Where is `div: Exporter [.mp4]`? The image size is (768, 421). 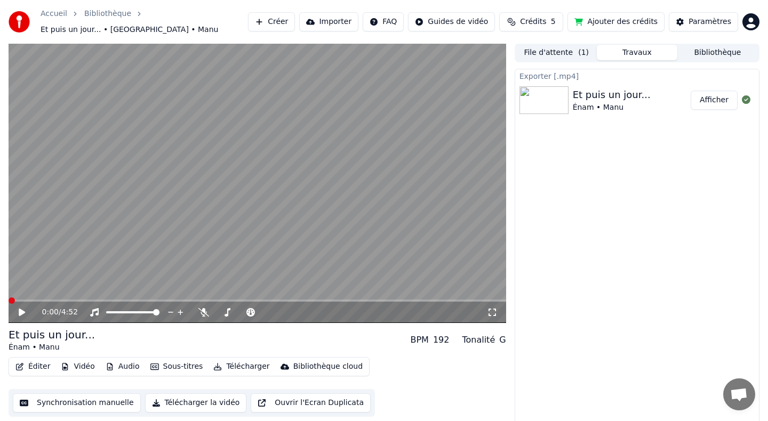 div: Exporter [.mp4] is located at coordinates (637, 76).